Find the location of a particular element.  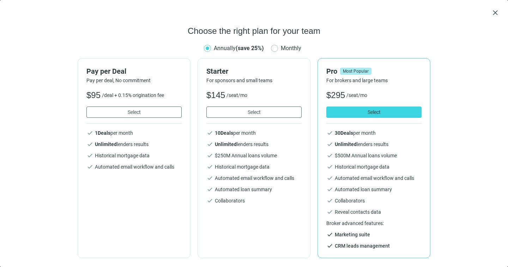

li: CRM leads management is located at coordinates (374, 246).